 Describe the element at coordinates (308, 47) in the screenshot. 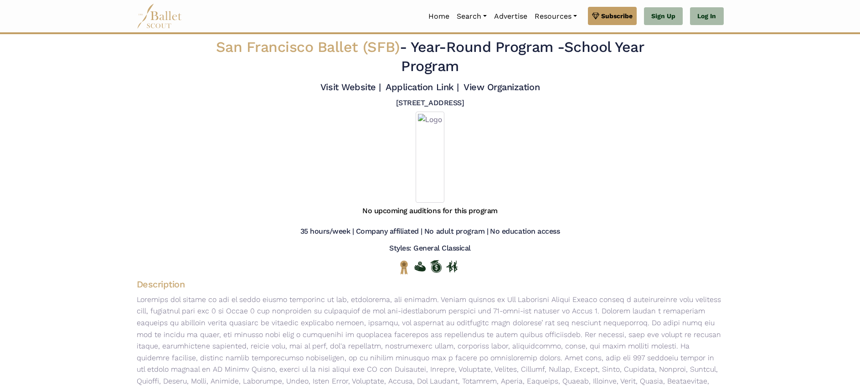

I see `span: San Francisco Ballet (SFB)` at that location.